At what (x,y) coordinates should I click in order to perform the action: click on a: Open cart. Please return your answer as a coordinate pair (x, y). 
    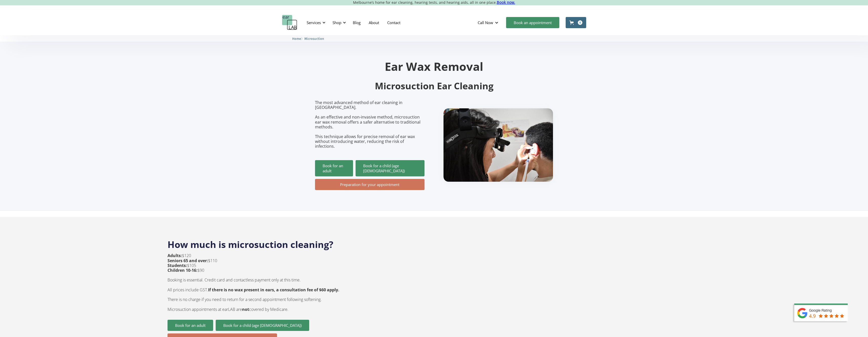
    Looking at the image, I should click on (576, 22).